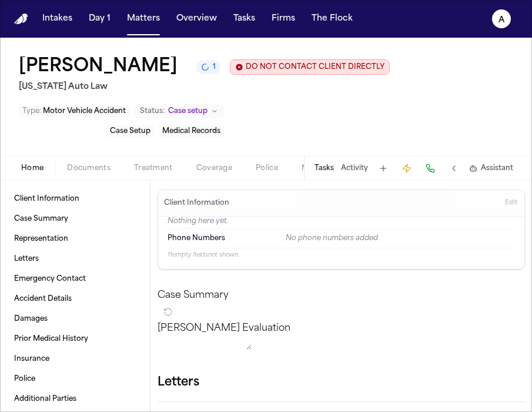 This screenshot has height=412, width=532. I want to click on a: Prior Medical History, so click(74, 339).